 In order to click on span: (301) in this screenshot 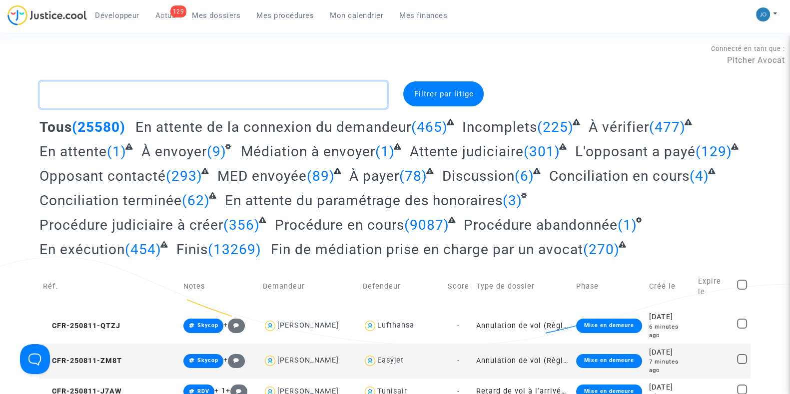, I will do `click(542, 151)`.